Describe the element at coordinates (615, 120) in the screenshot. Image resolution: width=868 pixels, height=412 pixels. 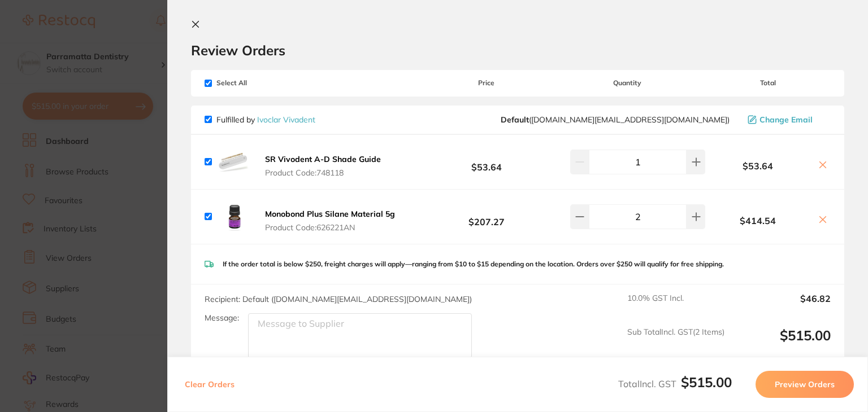
I see `span: orders.au@ivoclarvivadent.com` at that location.